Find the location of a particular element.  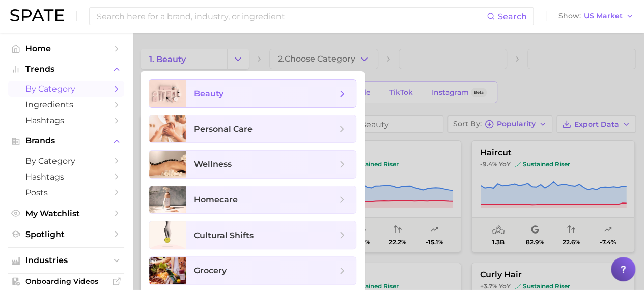

span: My Watchlist is located at coordinates (66, 213).